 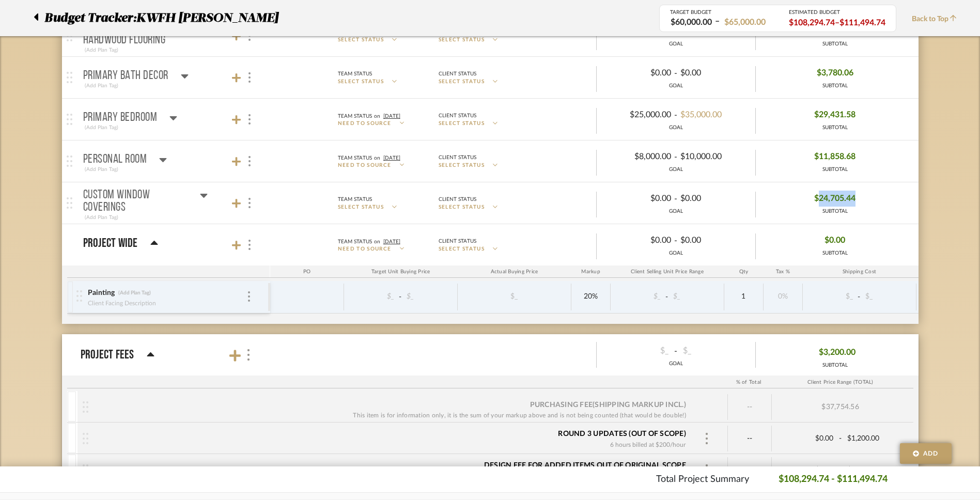 What do you see at coordinates (859, 271) in the screenshot?
I see `div: Shipping Cost` at bounding box center [859, 271].